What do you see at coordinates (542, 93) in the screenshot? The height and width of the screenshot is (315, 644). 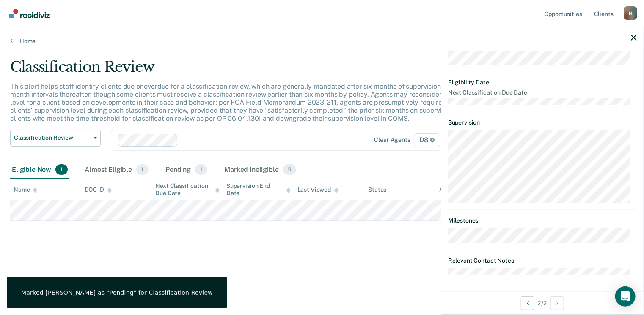 I see `dt: Next Classification Due Date` at bounding box center [542, 93].